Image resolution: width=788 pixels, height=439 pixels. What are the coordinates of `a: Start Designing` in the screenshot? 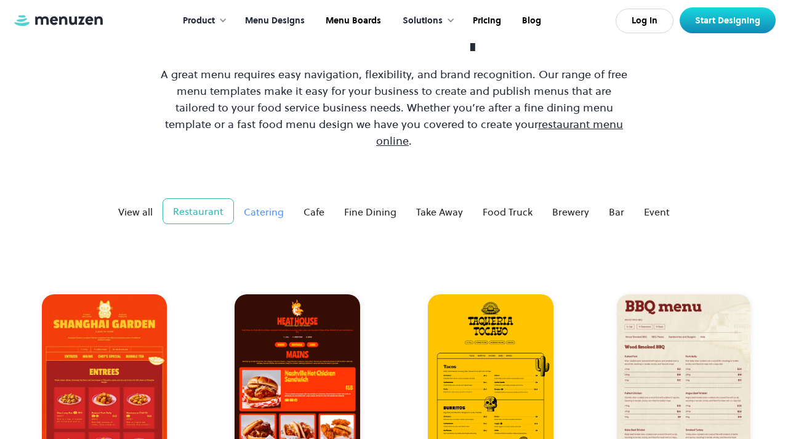 It's located at (728, 20).